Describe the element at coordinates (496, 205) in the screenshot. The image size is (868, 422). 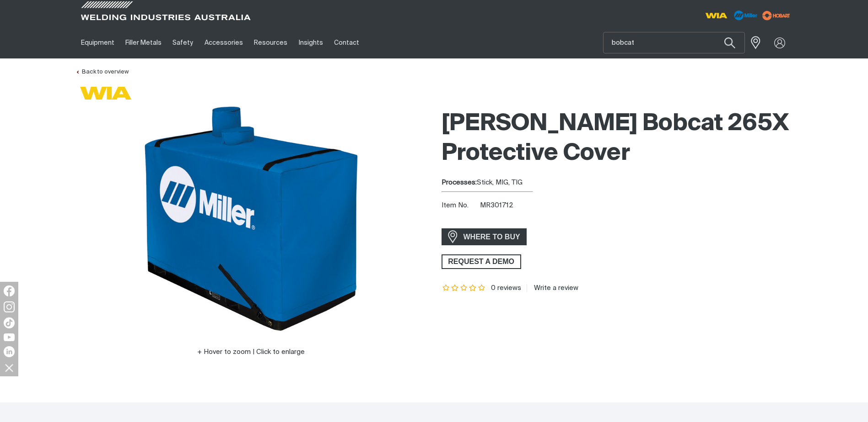
I see `span: MR301712` at that location.